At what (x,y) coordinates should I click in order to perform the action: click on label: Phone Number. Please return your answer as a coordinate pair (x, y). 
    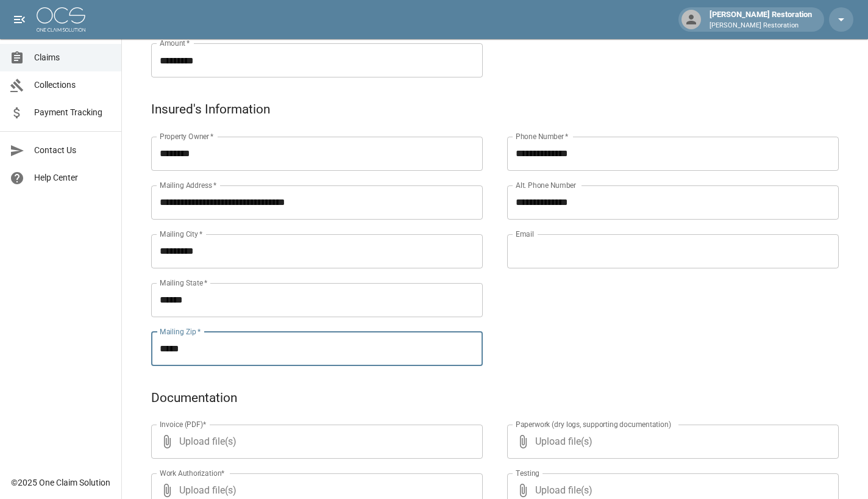
    Looking at the image, I should click on (542, 136).